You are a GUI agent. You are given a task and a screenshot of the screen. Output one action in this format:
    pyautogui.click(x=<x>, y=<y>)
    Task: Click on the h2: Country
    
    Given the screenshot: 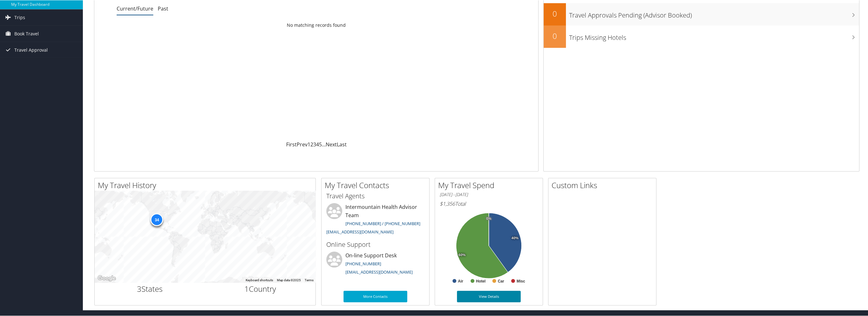 What is the action you would take?
    pyautogui.click(x=260, y=288)
    